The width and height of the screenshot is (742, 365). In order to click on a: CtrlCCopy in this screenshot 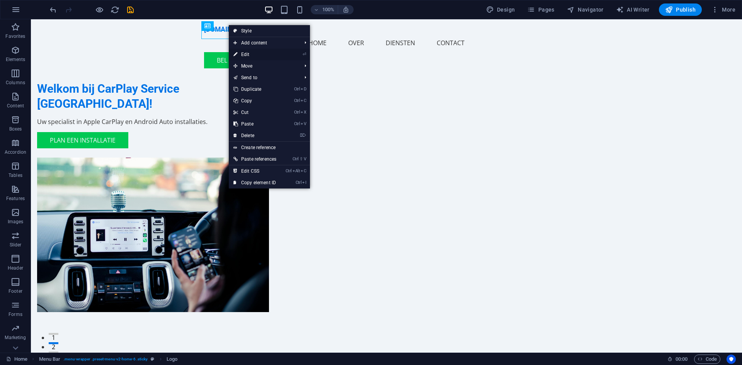, I will do `click(255, 101)`.